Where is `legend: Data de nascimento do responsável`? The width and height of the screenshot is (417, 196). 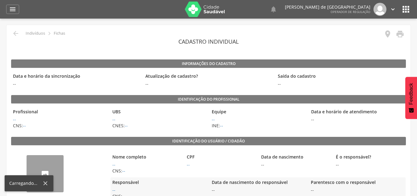
legend: Data de nascimento do responsável is located at coordinates (258, 182).